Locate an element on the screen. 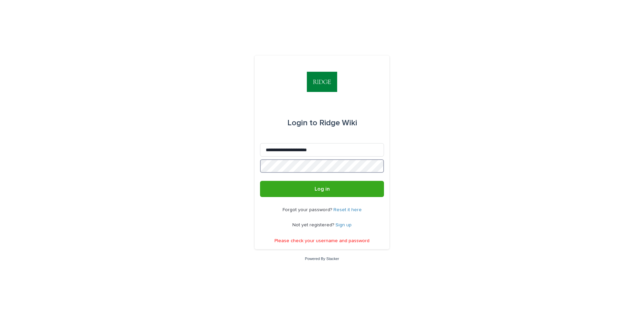  a: Powered By Stacker is located at coordinates (322, 258).